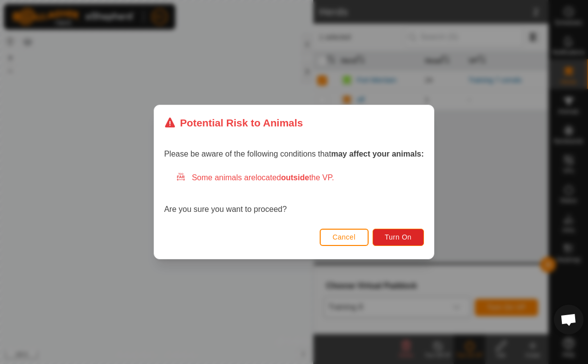 The height and width of the screenshot is (364, 588). I want to click on div: Open chat, so click(569, 320).